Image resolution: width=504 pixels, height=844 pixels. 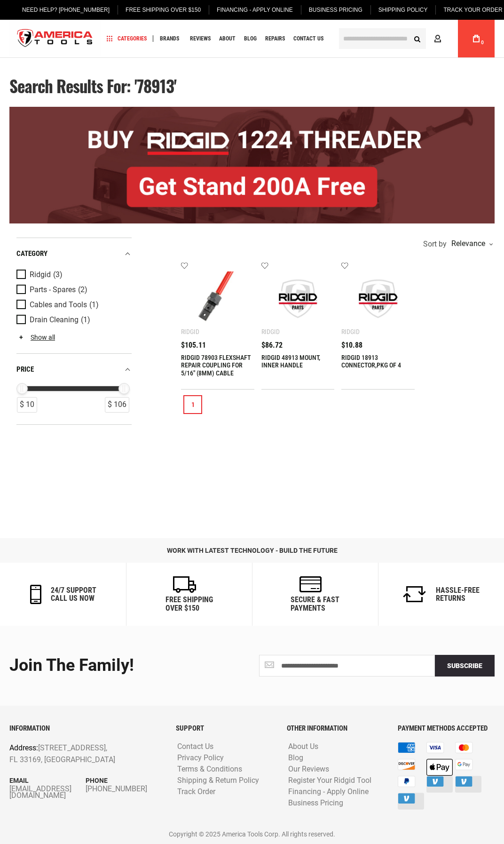 What do you see at coordinates (196, 792) in the screenshot?
I see `a: Track Order` at bounding box center [196, 792].